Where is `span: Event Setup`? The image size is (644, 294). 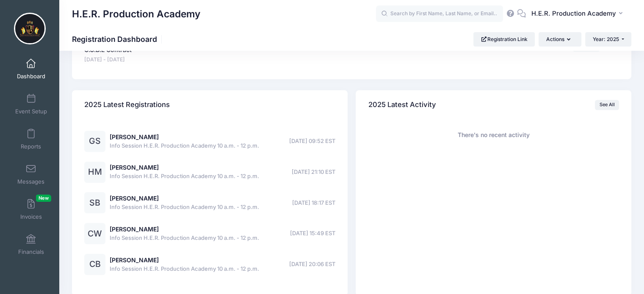
span: Event Setup is located at coordinates (31, 111).